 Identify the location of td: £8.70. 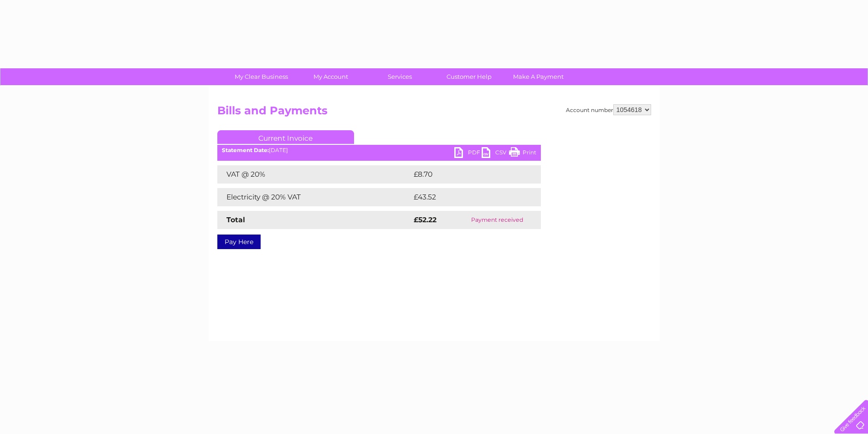
(465, 175).